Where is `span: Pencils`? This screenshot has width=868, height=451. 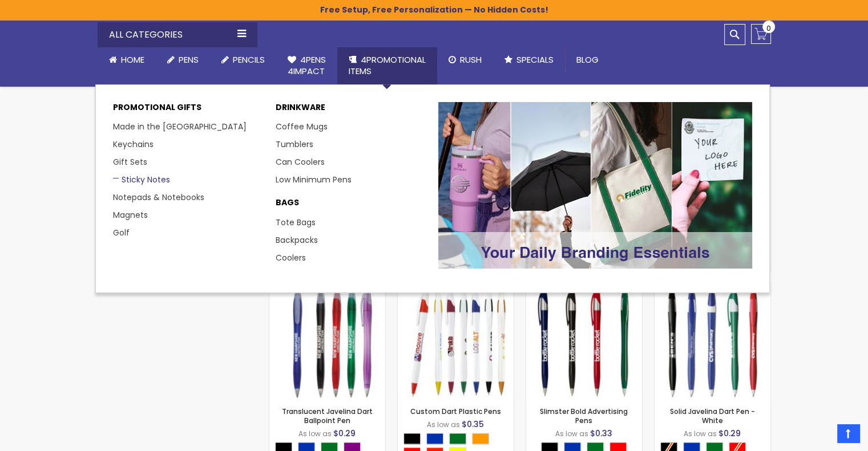
span: Pencils is located at coordinates (249, 59).